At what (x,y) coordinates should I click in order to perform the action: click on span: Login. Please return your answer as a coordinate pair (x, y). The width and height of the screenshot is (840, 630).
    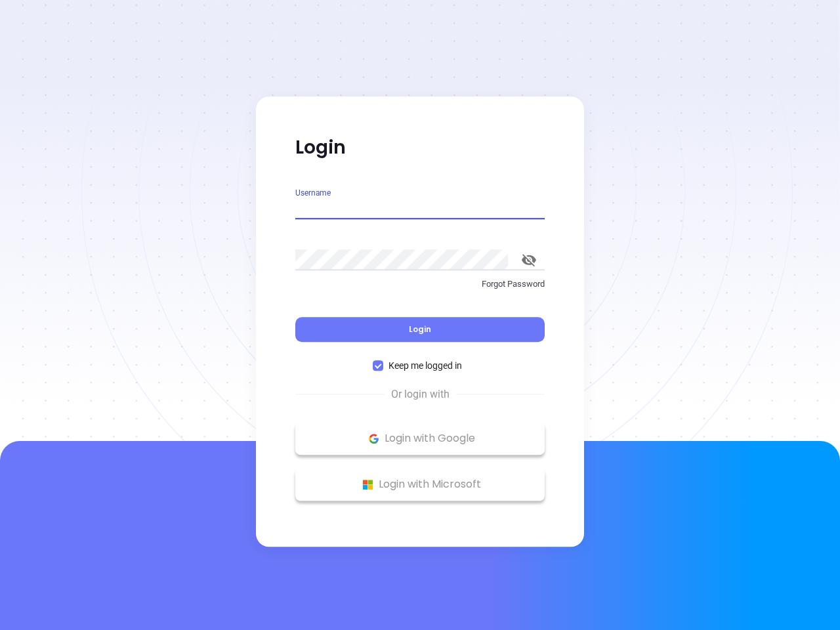
    Looking at the image, I should click on (420, 329).